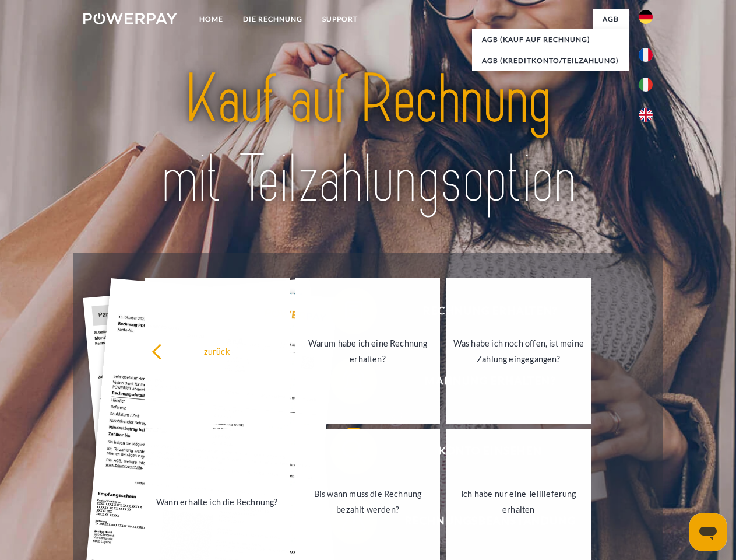  Describe the element at coordinates (130, 18) in the screenshot. I see `img: logo-powerpay-white.svg` at that location.